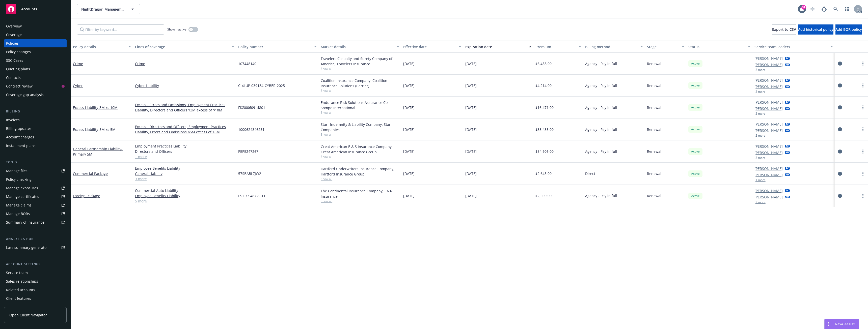 Image resolution: width=868 pixels, height=329 pixels. I want to click on a: General Partnership Liability, so click(97, 151).